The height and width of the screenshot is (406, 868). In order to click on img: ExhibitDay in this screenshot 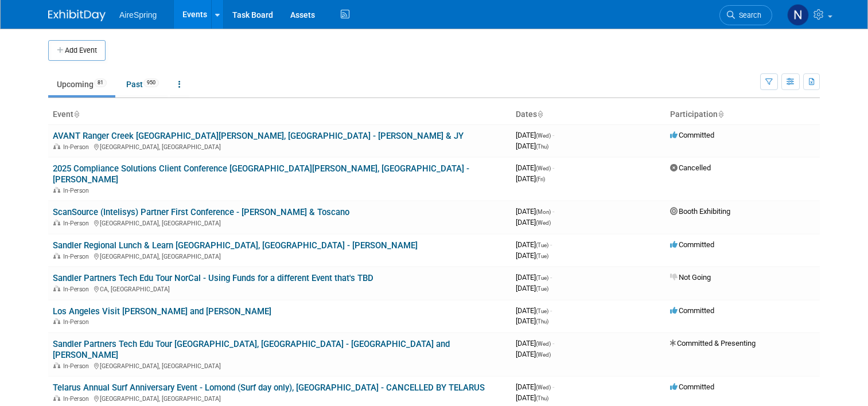, I will do `click(77, 16)`.